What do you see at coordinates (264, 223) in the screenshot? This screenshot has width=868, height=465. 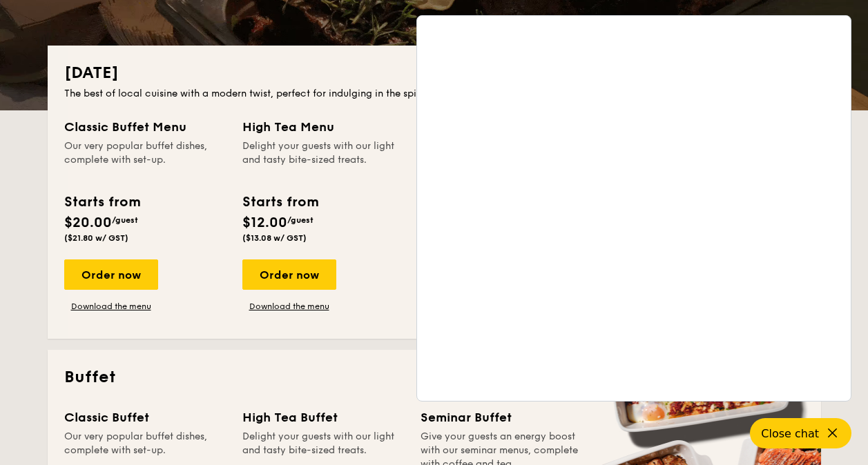 I see `span: $12.00` at bounding box center [264, 223].